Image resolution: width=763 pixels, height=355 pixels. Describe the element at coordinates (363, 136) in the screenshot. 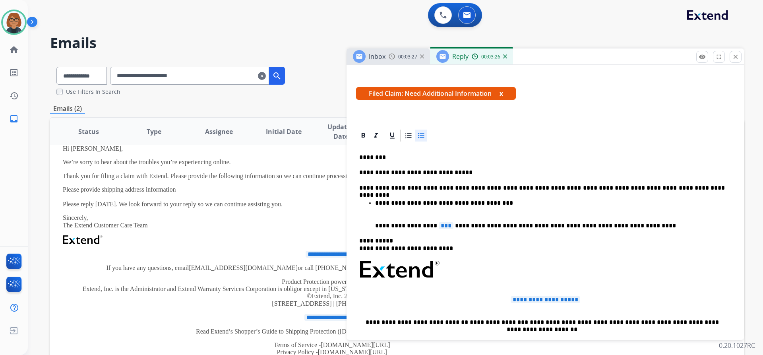

I see `div: Bold` at that location.